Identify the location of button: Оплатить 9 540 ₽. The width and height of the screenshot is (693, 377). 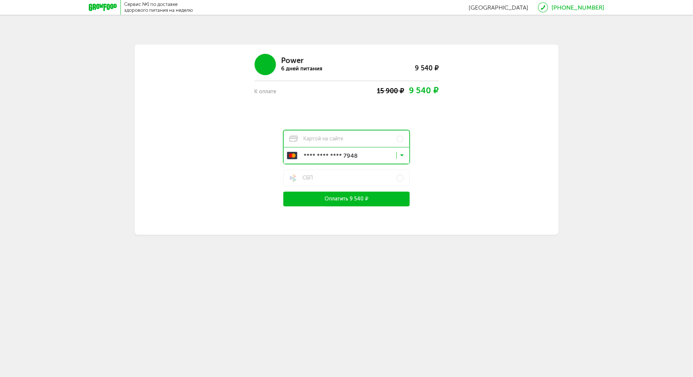
(347, 199).